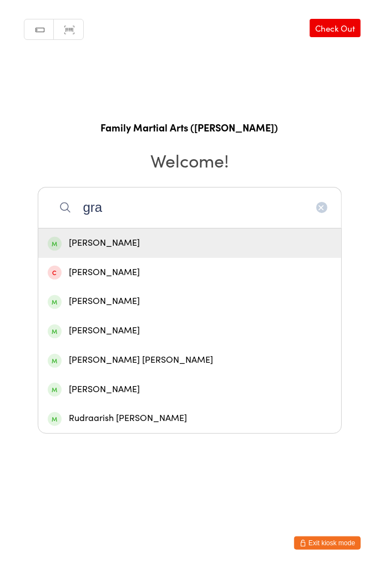 The width and height of the screenshot is (379, 568). What do you see at coordinates (327, 543) in the screenshot?
I see `button: Exit kiosk mode` at bounding box center [327, 543].